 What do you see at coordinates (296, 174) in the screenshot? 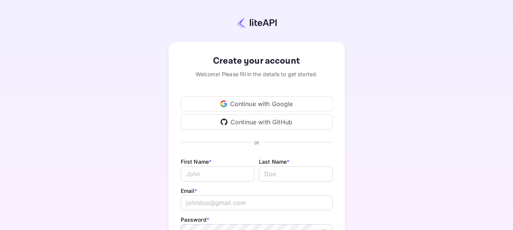
I see `input: Doe` at bounding box center [296, 174].